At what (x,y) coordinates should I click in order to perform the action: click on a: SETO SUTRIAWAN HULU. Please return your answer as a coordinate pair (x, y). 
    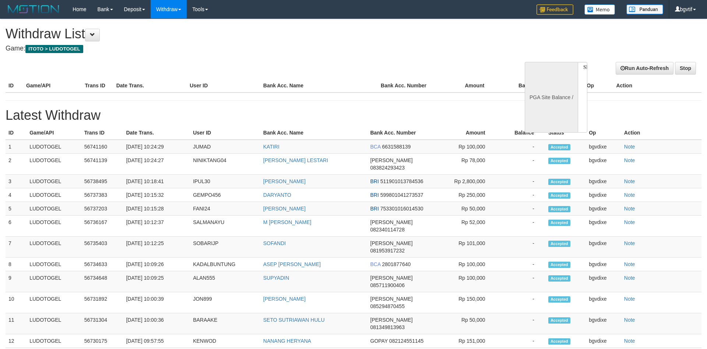
    Looking at the image, I should click on (294, 320).